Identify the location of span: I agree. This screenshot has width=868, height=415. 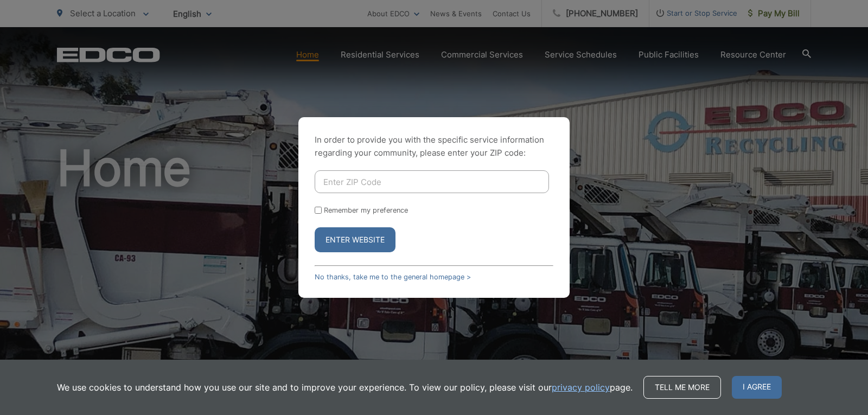
(757, 387).